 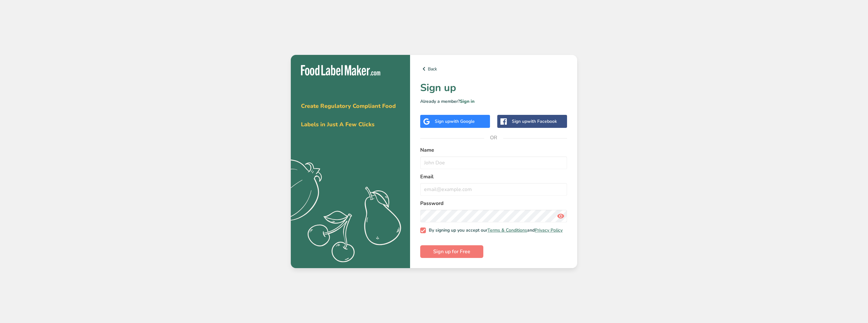 What do you see at coordinates (494, 137) in the screenshot?
I see `span: OR` at bounding box center [494, 137].